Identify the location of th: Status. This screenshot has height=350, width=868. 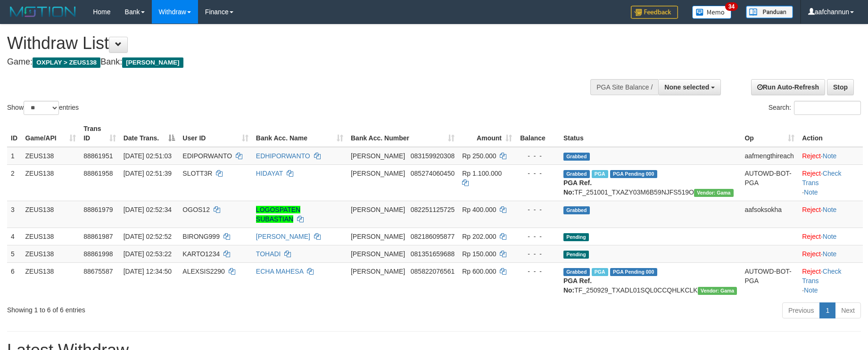
(650, 133).